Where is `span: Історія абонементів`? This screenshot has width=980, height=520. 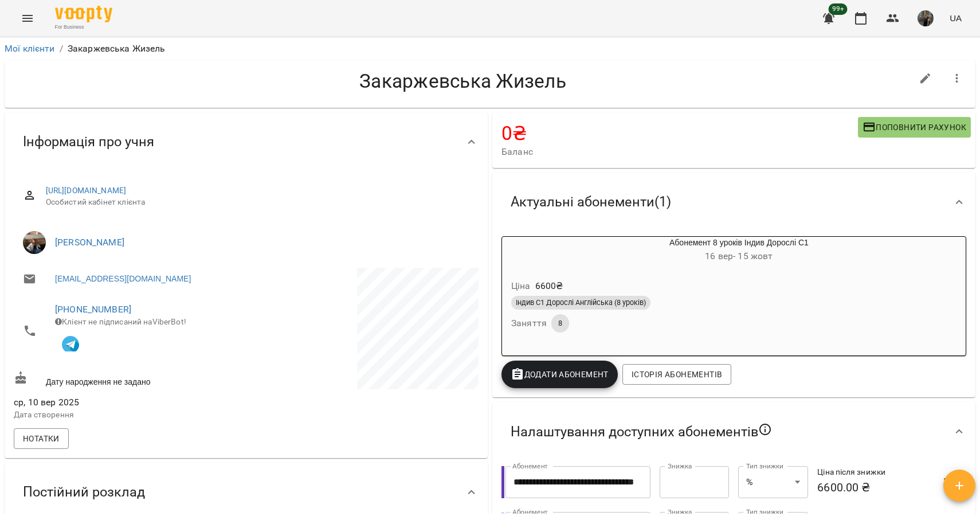
span: Історія абонементів is located at coordinates (677, 374).